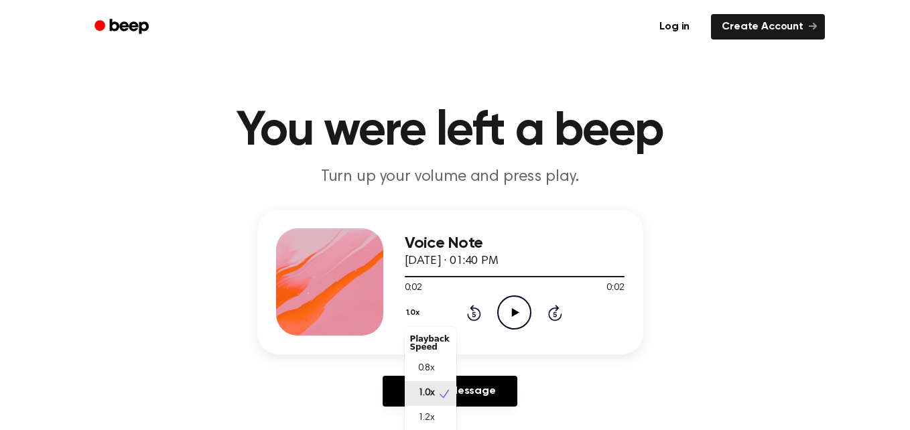 The width and height of the screenshot is (910, 430). Describe the element at coordinates (426, 393) in the screenshot. I see `span: 1.0x` at that location.